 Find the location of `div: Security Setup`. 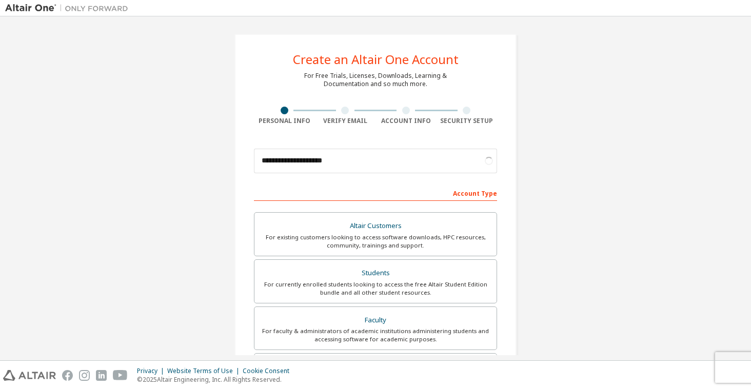

div: Security Setup is located at coordinates (467, 121).